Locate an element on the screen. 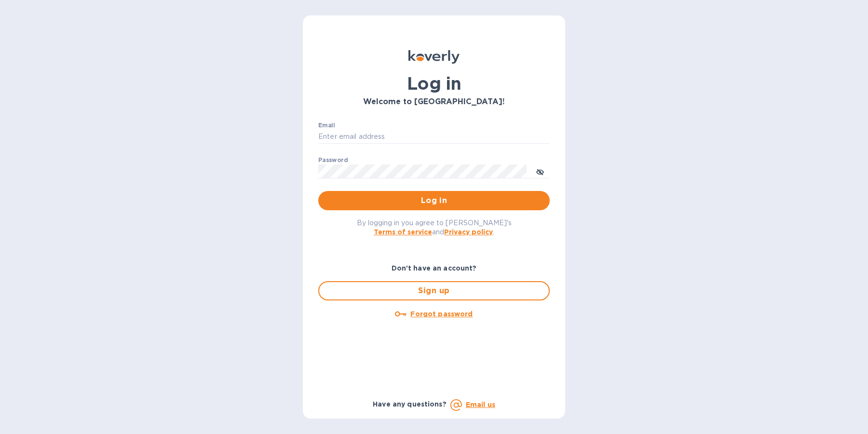 Image resolution: width=868 pixels, height=434 pixels. b: Have any questions? is located at coordinates (409, 404).